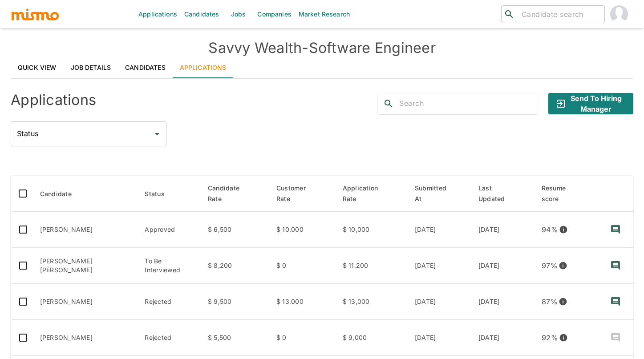 The height and width of the screenshot is (359, 644). I want to click on p: 94 %, so click(550, 230).